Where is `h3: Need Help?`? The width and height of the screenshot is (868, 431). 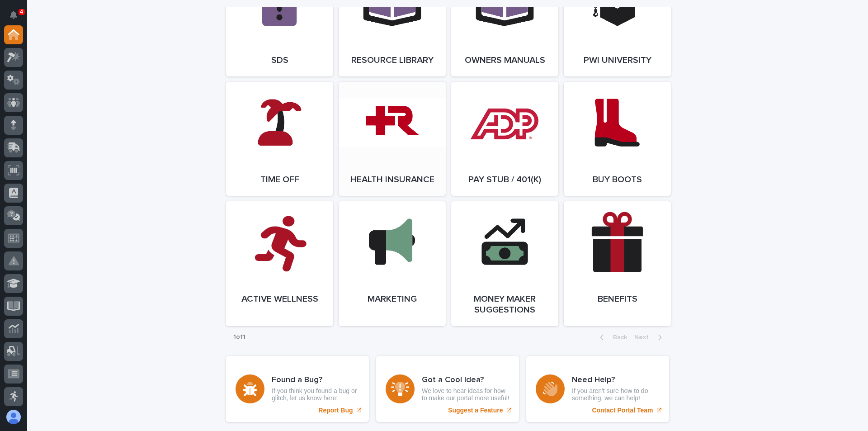
h3: Need Help? is located at coordinates (616, 380).